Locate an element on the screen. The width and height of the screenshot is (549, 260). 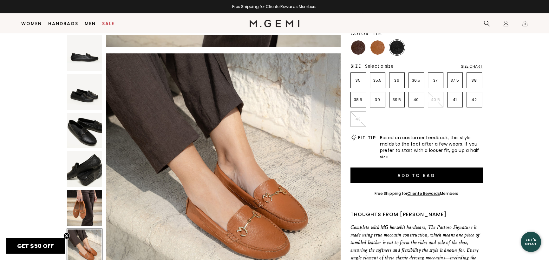
div: Size Chart is located at coordinates (472, 66).